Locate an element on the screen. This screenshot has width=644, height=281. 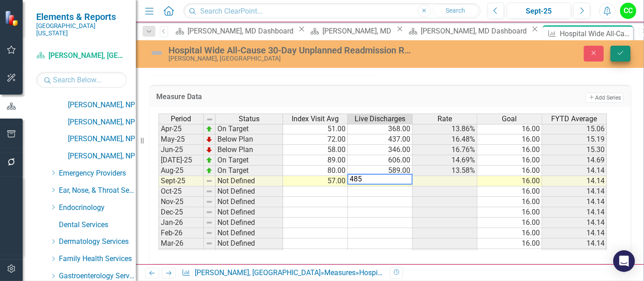
span: Goal is located at coordinates (510, 119).